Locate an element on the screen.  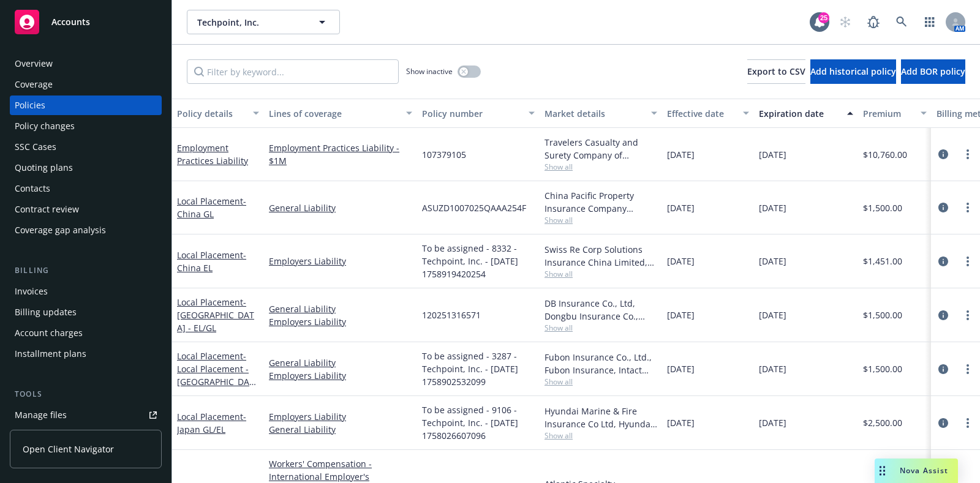
button: Expiration date is located at coordinates (806, 113).